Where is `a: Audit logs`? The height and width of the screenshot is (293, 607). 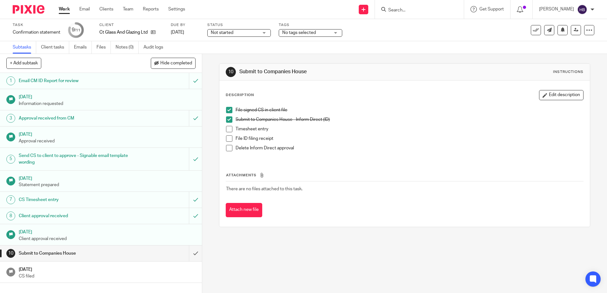 a: Audit logs is located at coordinates (156, 47).